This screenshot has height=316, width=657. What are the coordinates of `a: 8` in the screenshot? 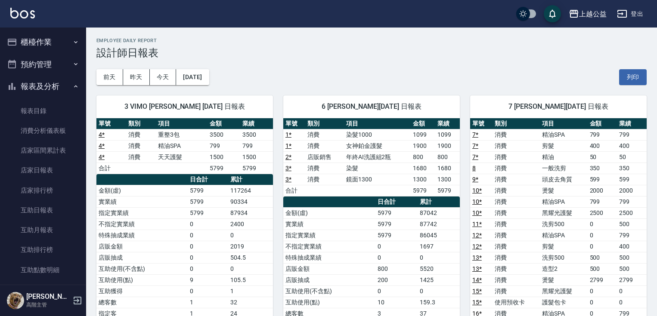 It's located at (474, 168).